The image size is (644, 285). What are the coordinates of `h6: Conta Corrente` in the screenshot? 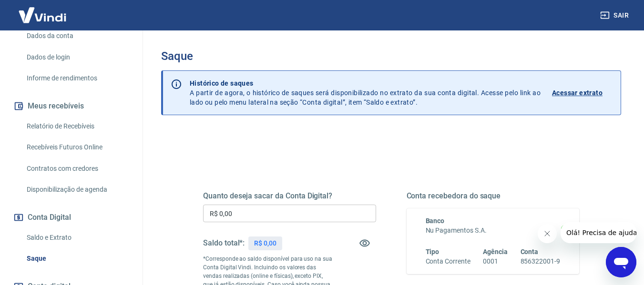 It's located at (448, 262).